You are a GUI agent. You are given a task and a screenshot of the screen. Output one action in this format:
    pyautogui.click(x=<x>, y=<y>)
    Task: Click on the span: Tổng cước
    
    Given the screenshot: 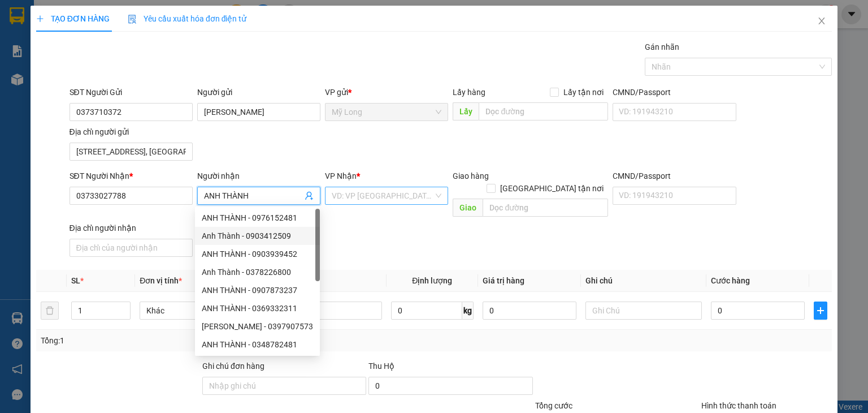 What is the action you would take?
    pyautogui.click(x=554, y=406)
    